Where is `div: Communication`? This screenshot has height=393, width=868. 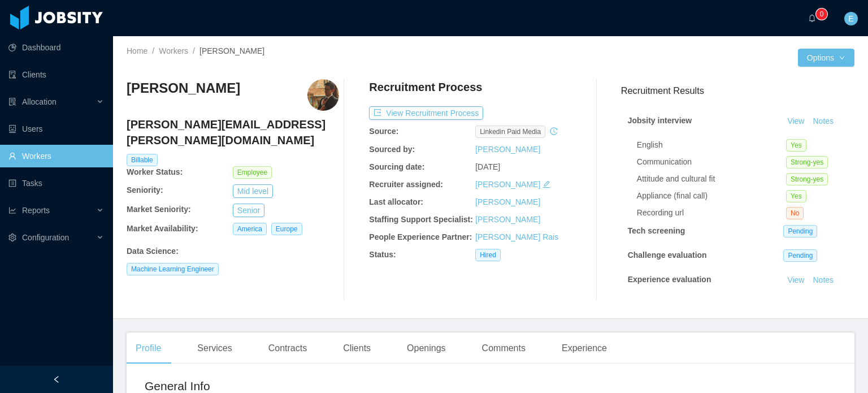
div: Communication is located at coordinates (712, 162).